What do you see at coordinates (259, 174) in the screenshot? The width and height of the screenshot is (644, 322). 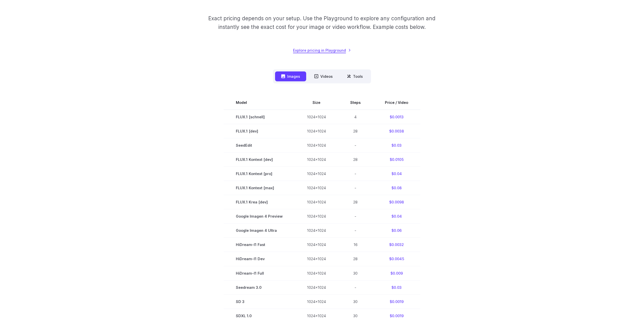 I see `td: FLUX.1 Kontext [pro]` at bounding box center [259, 174].